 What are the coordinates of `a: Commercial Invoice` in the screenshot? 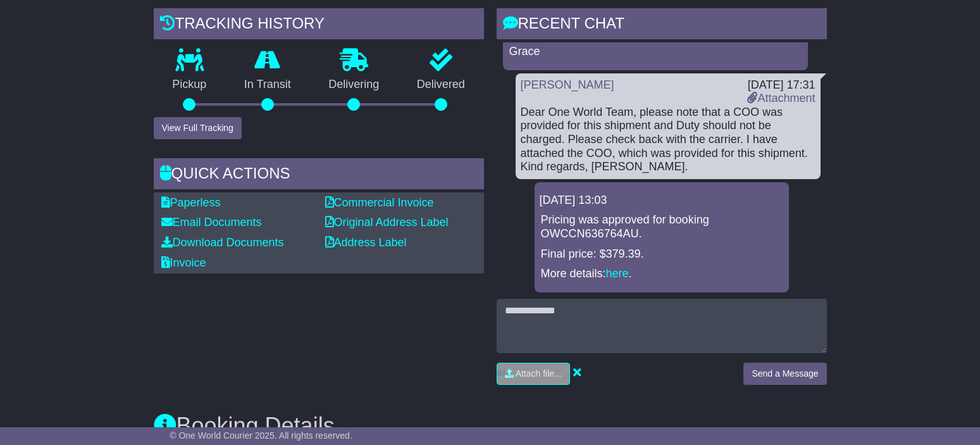 It's located at (379, 203).